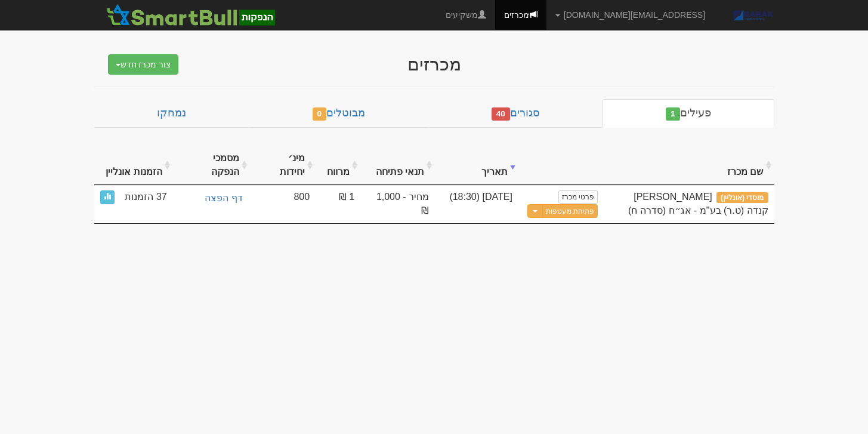  Describe the element at coordinates (339, 113) in the screenshot. I see `a: מבוטלים` at that location.